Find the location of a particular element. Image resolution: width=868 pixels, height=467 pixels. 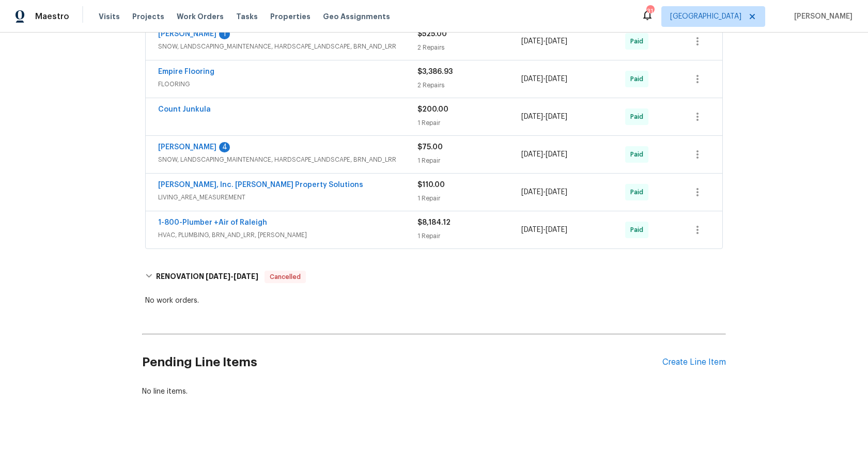

div: 1 is located at coordinates (224, 34).